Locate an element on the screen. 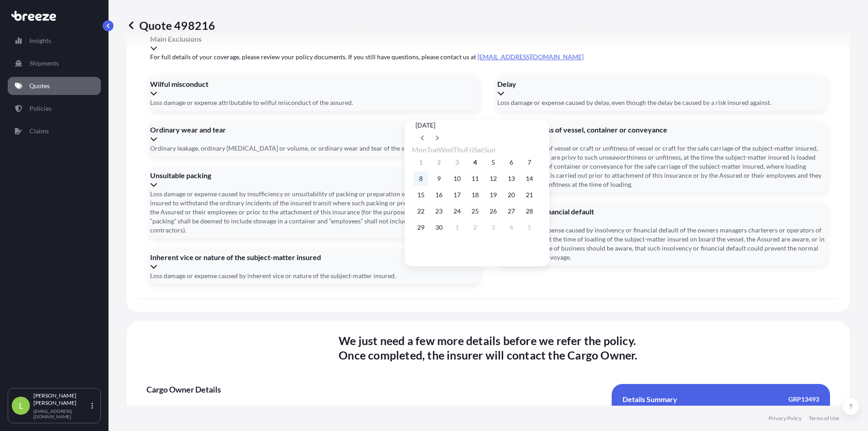 The image size is (868, 431). span: Unsuitable packing is located at coordinates (315, 175).